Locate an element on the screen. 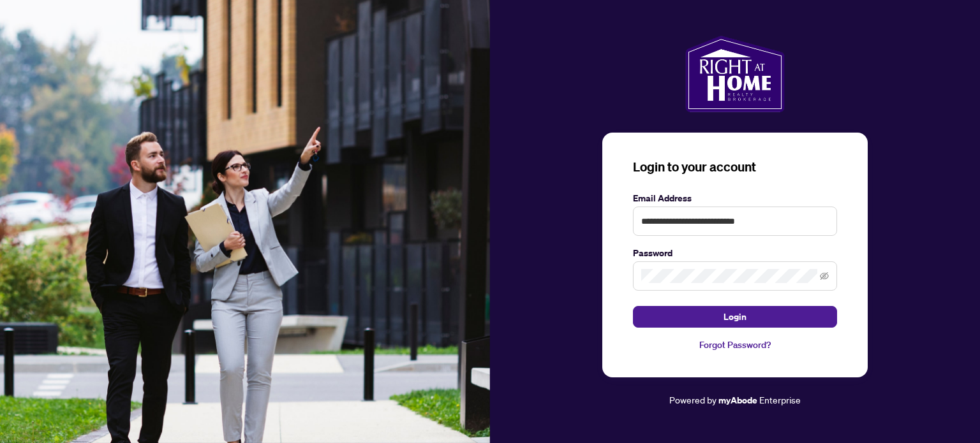 Image resolution: width=980 pixels, height=443 pixels. img: ma-logo is located at coordinates (734, 74).